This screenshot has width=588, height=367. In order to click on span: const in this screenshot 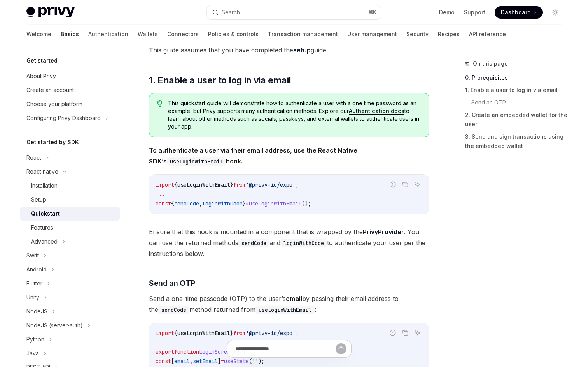, I will do `click(163, 203)`.